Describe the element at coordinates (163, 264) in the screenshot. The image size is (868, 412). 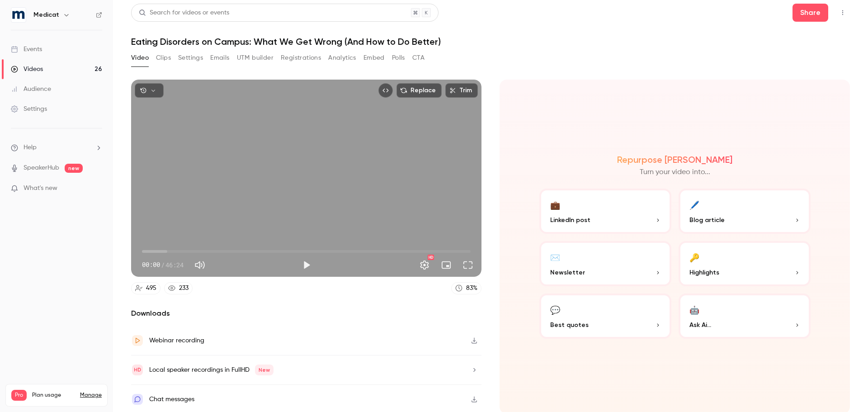
I see `div: 00:00` at that location.